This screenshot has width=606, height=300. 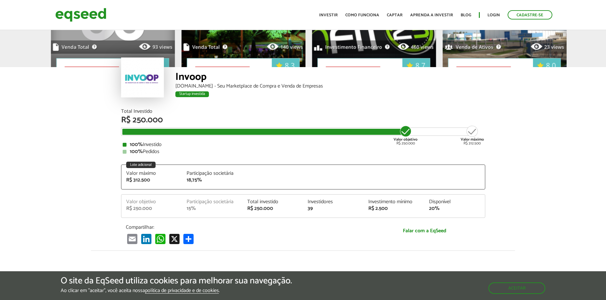 What do you see at coordinates (329, 15) in the screenshot?
I see `a: Investir` at bounding box center [329, 15].